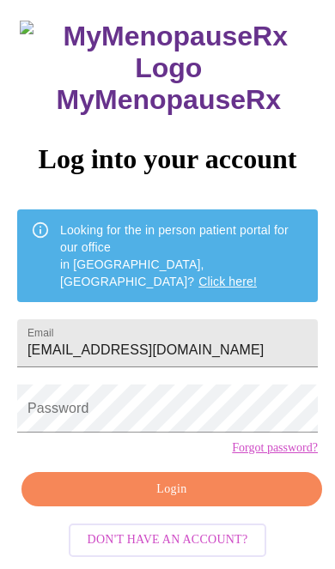 This screenshot has height=569, width=335. Describe the element at coordinates (169, 52) in the screenshot. I see `img: MyMenopauseRx Logo` at that location.